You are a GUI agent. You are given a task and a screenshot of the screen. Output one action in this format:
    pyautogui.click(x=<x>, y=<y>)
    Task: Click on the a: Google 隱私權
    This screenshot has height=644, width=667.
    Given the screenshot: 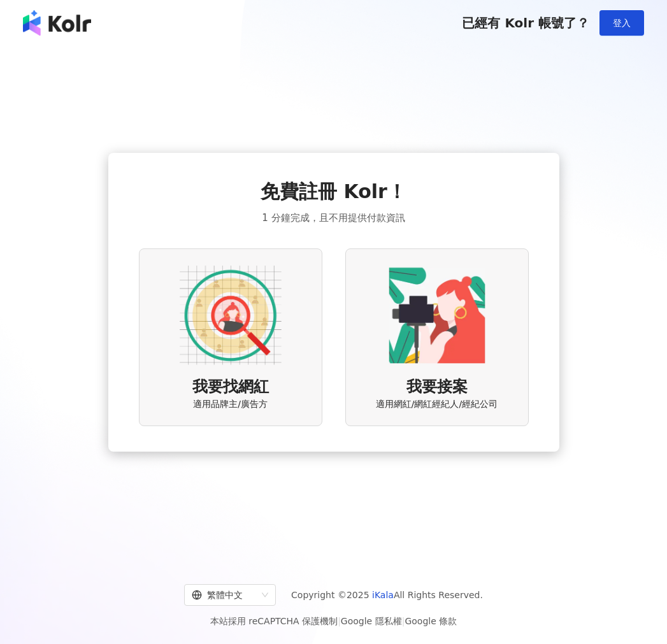 What is the action you would take?
    pyautogui.click(x=372, y=621)
    